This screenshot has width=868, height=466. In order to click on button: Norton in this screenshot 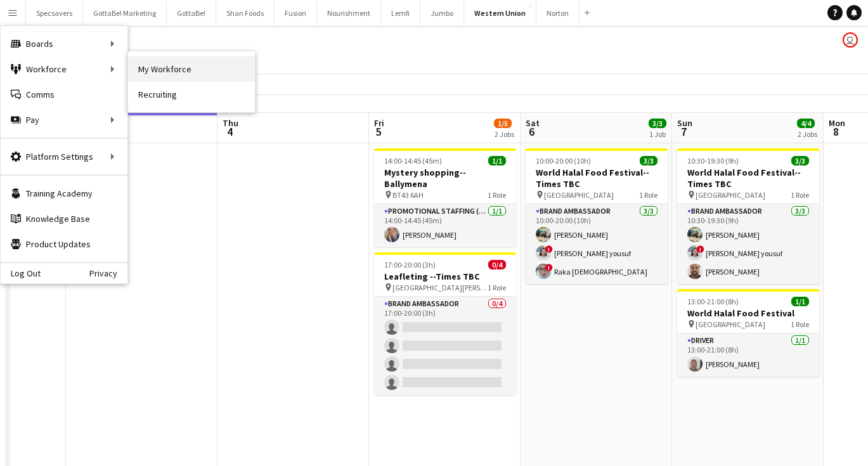, I will do `click(558, 12)`.